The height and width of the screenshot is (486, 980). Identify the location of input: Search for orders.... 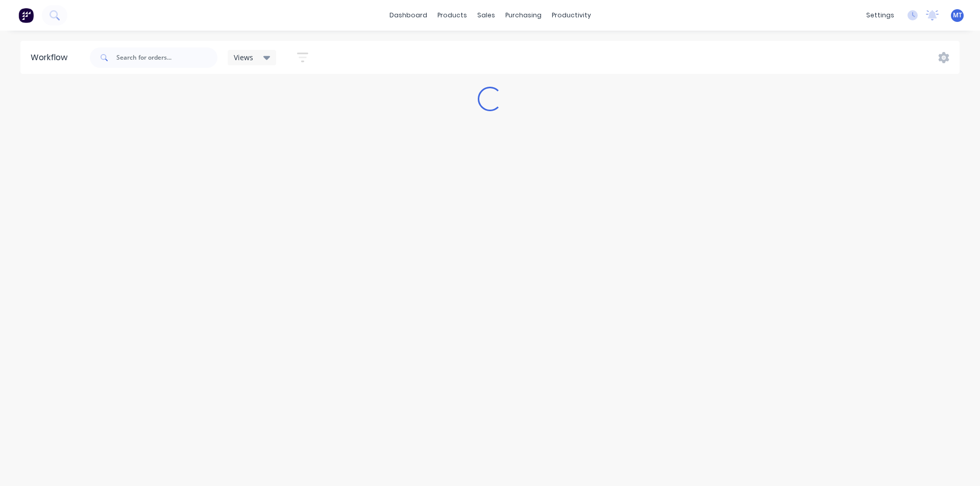
(167, 58).